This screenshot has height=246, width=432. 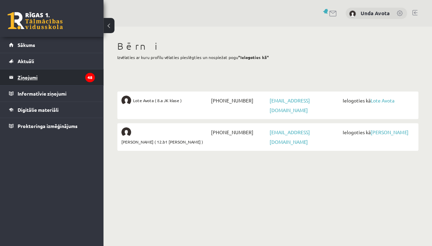 I want to click on a: Rīgas 1. Tālmācības vidusskola, so click(x=35, y=21).